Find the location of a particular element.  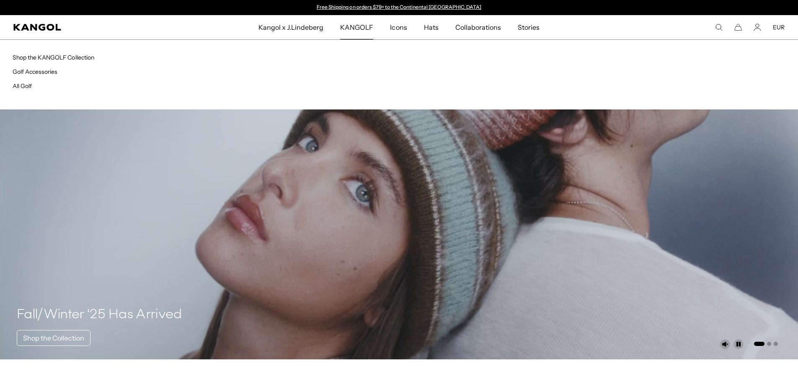

button: Go to slide 1 is located at coordinates (759, 344).